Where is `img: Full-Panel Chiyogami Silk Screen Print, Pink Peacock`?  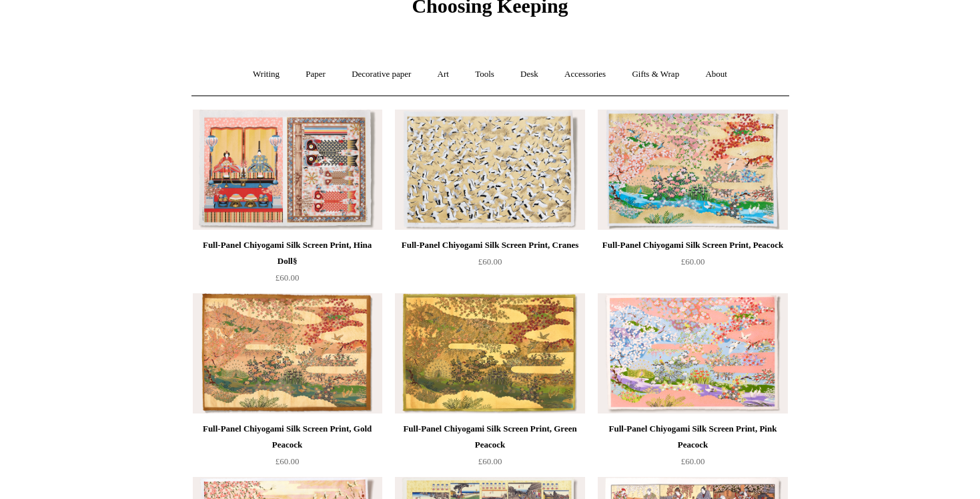 img: Full-Panel Chiyogami Silk Screen Print, Pink Peacock is located at coordinates (693, 353).